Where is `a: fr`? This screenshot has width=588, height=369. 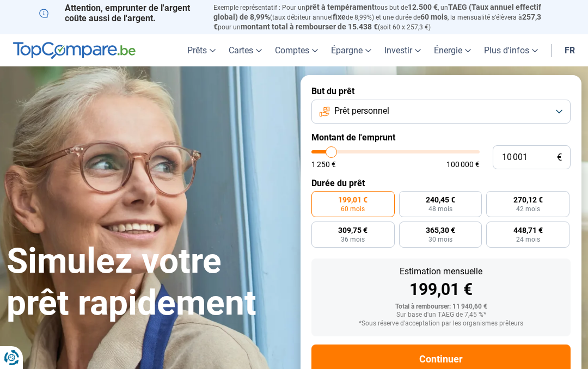
a: fr is located at coordinates (570, 50).